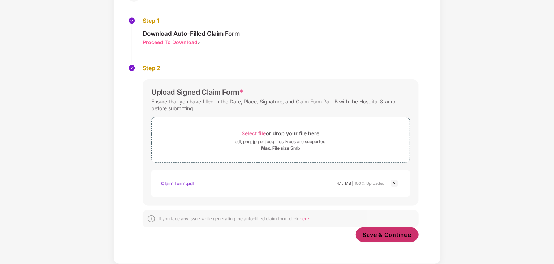  I want to click on div: Step 1, so click(191, 21).